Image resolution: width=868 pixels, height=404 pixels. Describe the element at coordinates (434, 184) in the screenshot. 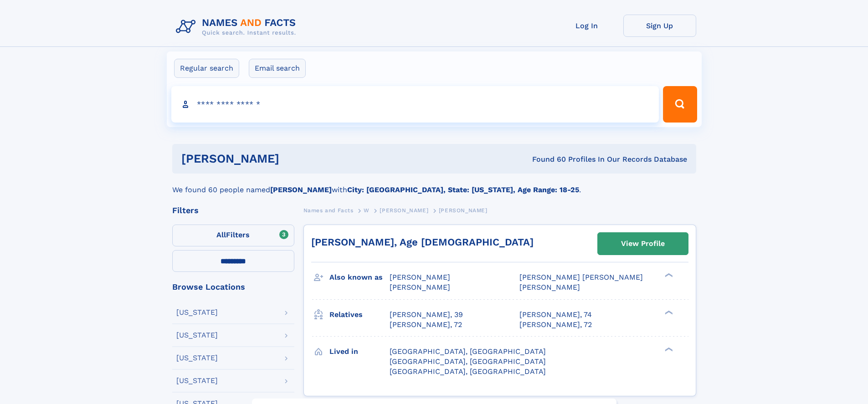

I see `div: We found 60 people named with .` at that location.